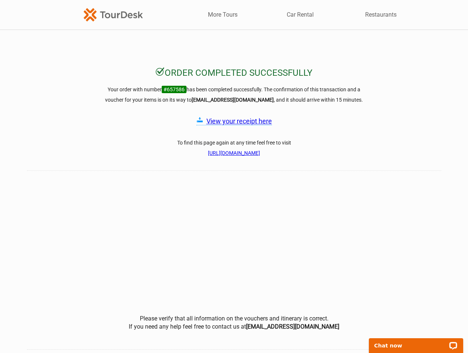 Image resolution: width=468 pixels, height=353 pixels. What do you see at coordinates (223, 15) in the screenshot?
I see `a: More Tours` at bounding box center [223, 15].